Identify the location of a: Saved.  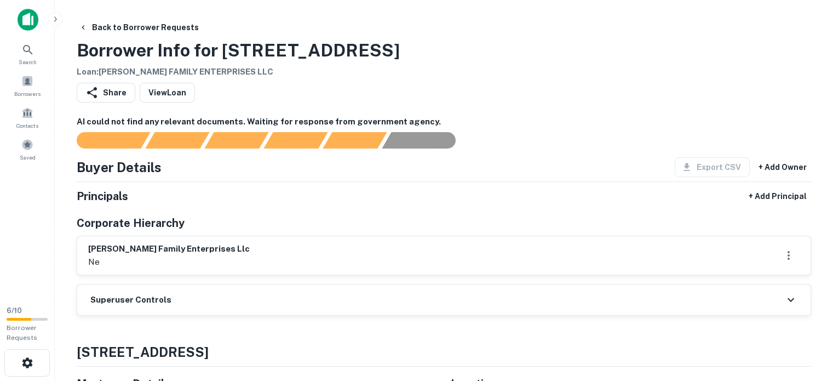
(27, 149).